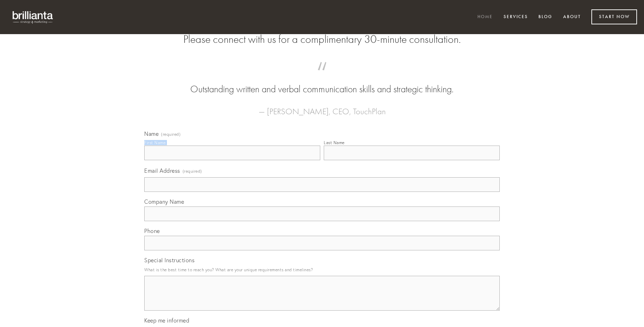 The image size is (644, 327). What do you see at coordinates (516, 17) in the screenshot?
I see `a: Services` at bounding box center [516, 17].